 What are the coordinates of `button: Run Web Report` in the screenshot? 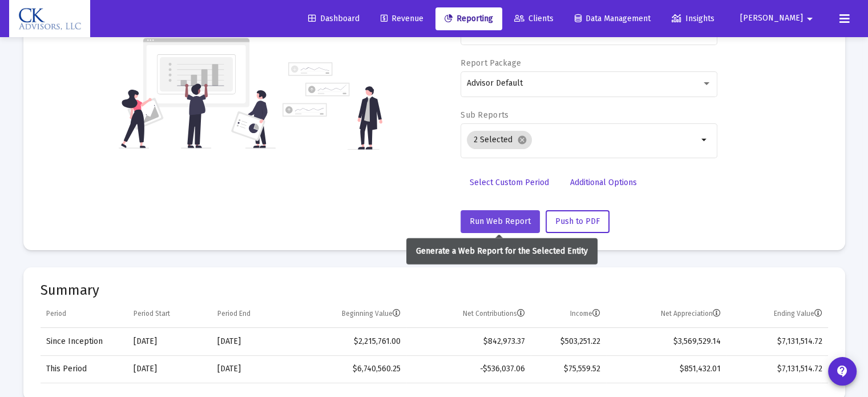 It's located at (500, 222).